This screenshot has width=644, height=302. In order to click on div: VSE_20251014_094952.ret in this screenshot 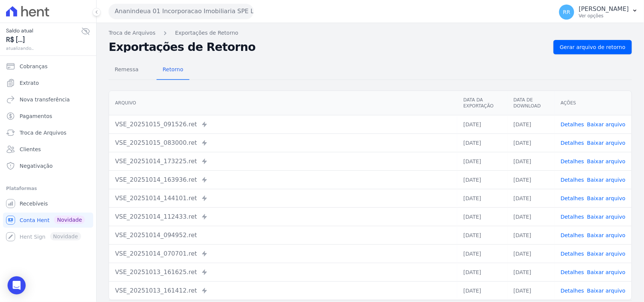, I will do `click(283, 235)`.